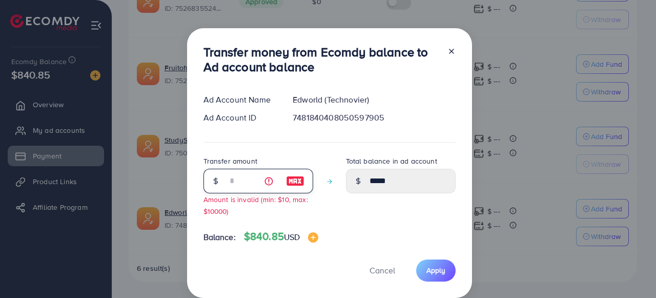 Image resolution: width=656 pixels, height=298 pixels. I want to click on div: Ad Account ID, so click(240, 117).